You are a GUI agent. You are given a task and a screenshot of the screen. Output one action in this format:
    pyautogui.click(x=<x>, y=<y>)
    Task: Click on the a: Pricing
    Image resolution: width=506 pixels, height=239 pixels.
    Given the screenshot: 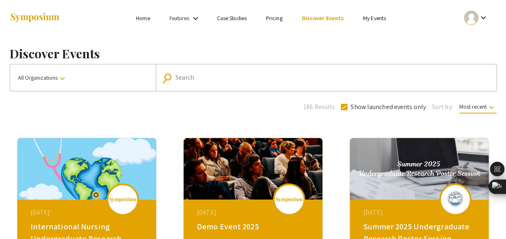 What is the action you would take?
    pyautogui.click(x=274, y=18)
    